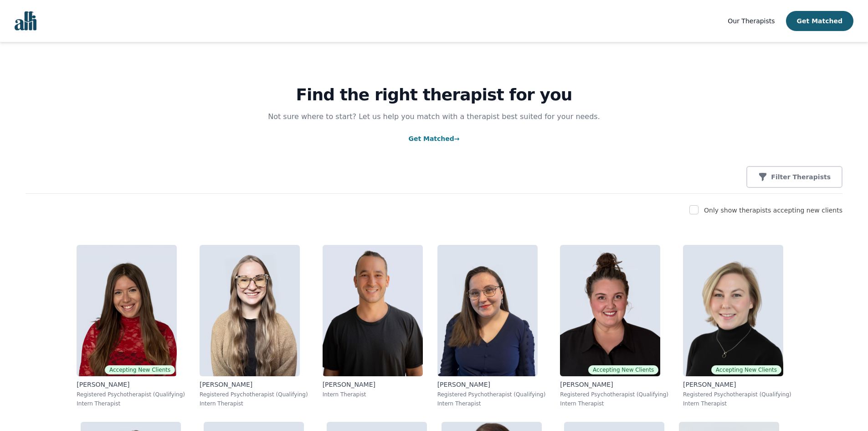 The image size is (868, 431). I want to click on img: alli logo, so click(26, 21).